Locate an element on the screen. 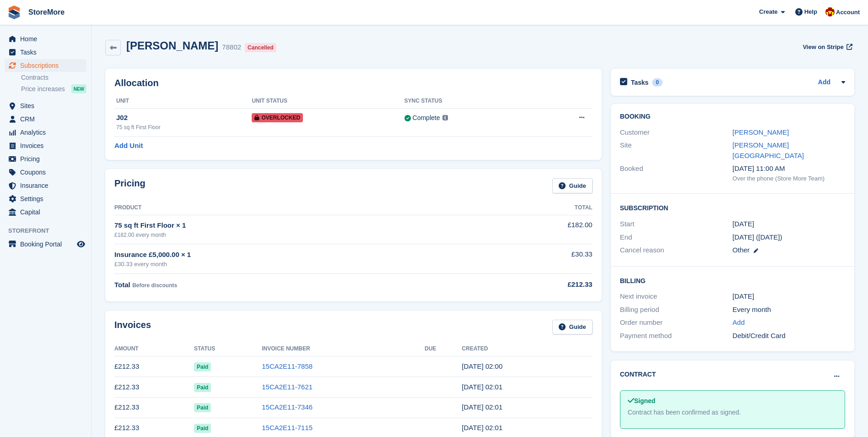  a: 15CA2E11-7115 is located at coordinates (287, 427).